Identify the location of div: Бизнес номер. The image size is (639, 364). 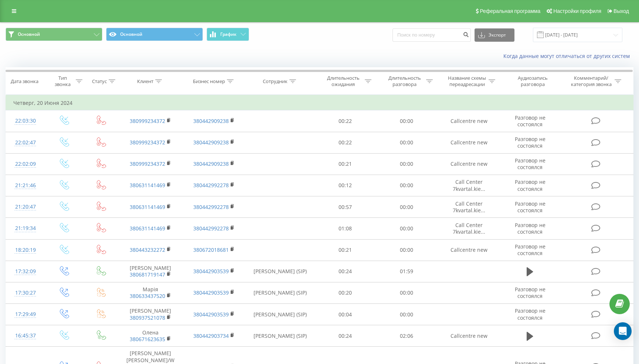
(209, 81).